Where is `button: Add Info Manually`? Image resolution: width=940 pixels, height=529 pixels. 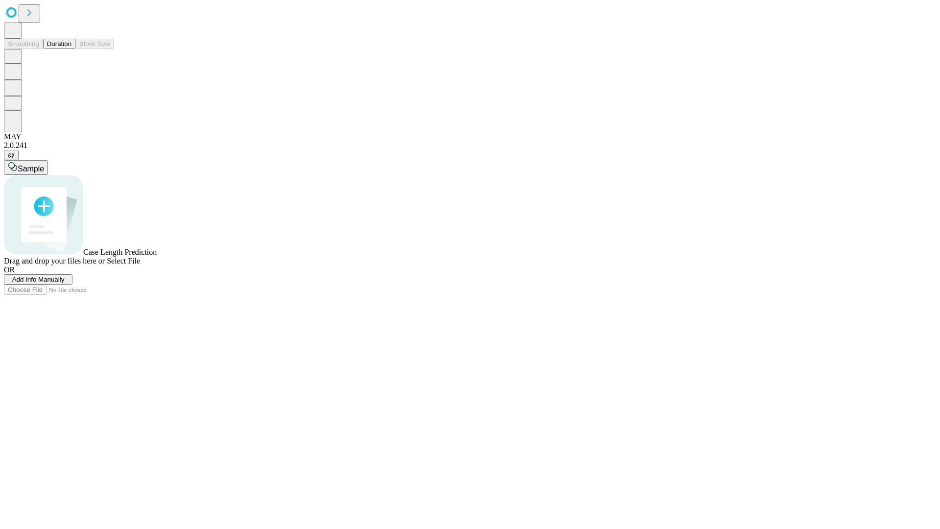
button: Add Info Manually is located at coordinates (38, 279).